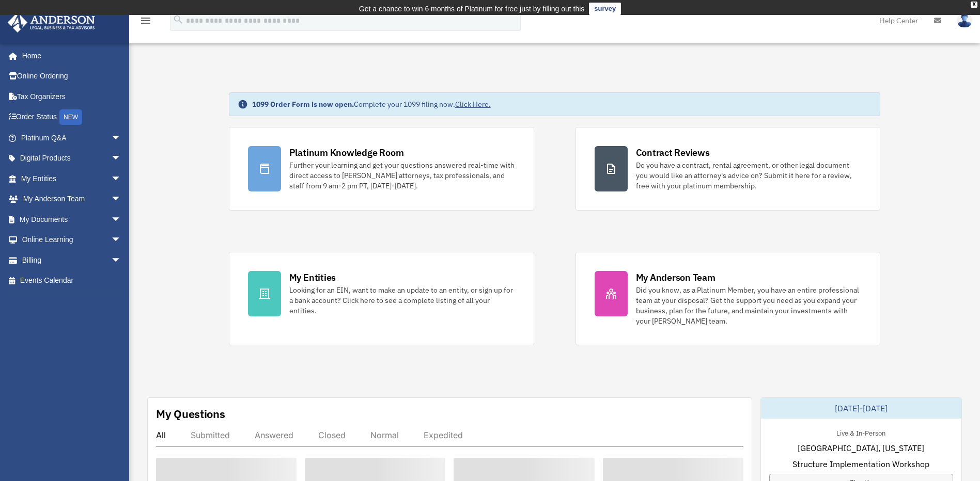 The width and height of the screenshot is (980, 481). What do you see at coordinates (331, 435) in the screenshot?
I see `div: Closed` at bounding box center [331, 435].